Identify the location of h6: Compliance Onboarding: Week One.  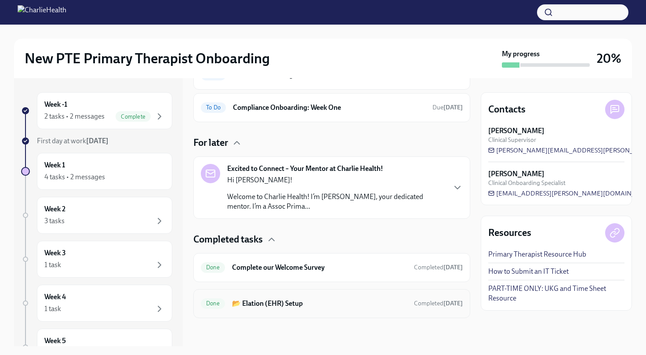
(329, 108).